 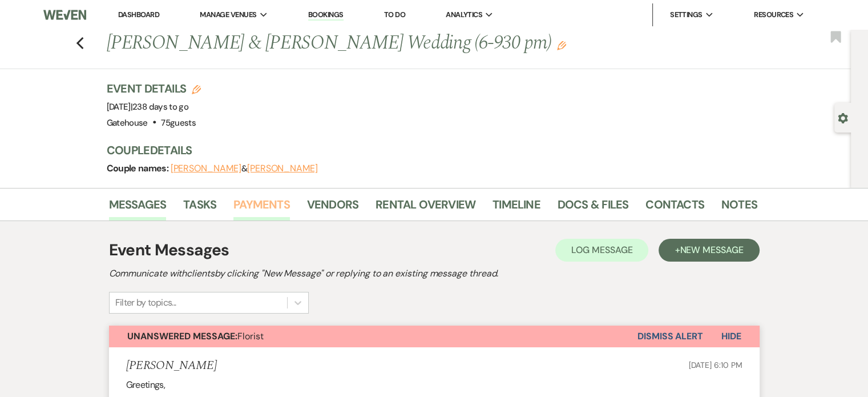 I want to click on button: Log Message, so click(x=601, y=250).